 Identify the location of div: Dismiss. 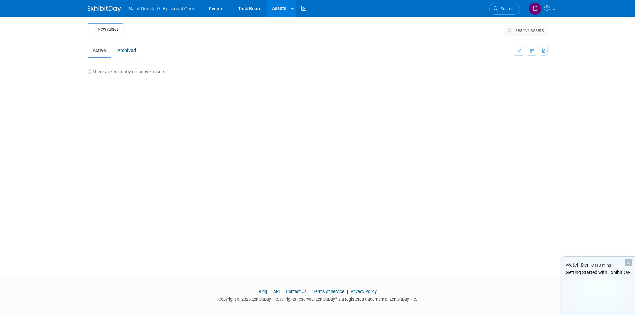
(628, 262).